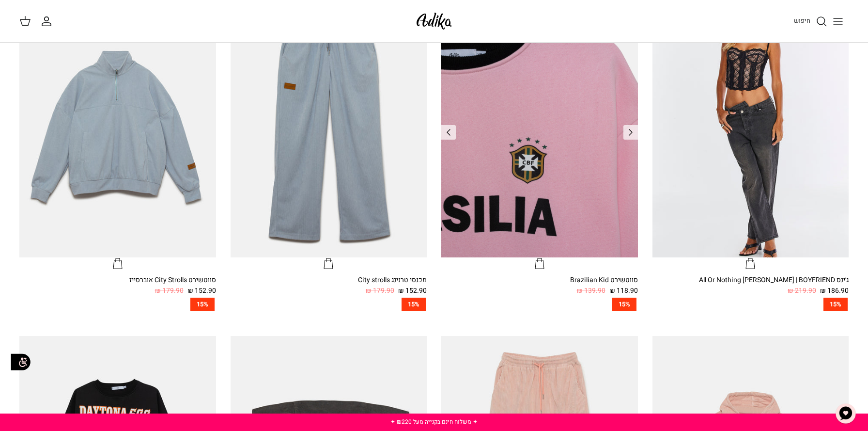 The image size is (868, 431). Describe the element at coordinates (329, 286) in the screenshot. I see `a: מכנסי טרנינג City strolls 152.90 ₪ 179.90 ₪` at that location.